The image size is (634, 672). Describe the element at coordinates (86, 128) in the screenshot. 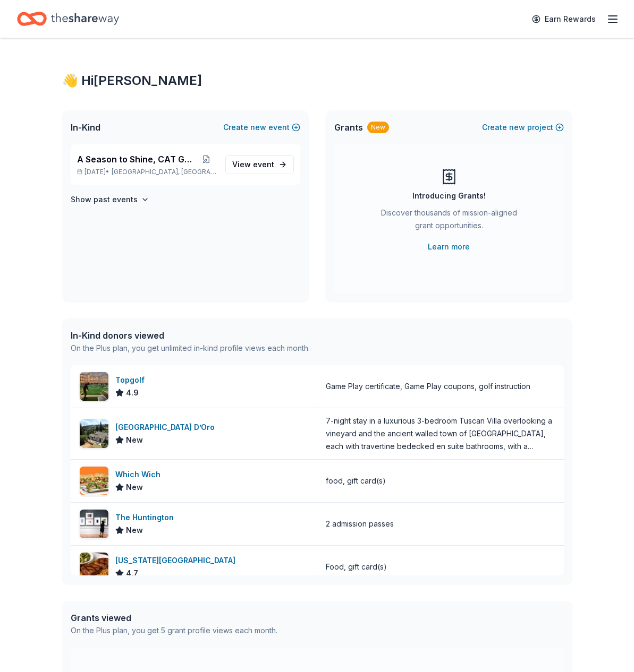

I see `span: In-Kind` at that location.